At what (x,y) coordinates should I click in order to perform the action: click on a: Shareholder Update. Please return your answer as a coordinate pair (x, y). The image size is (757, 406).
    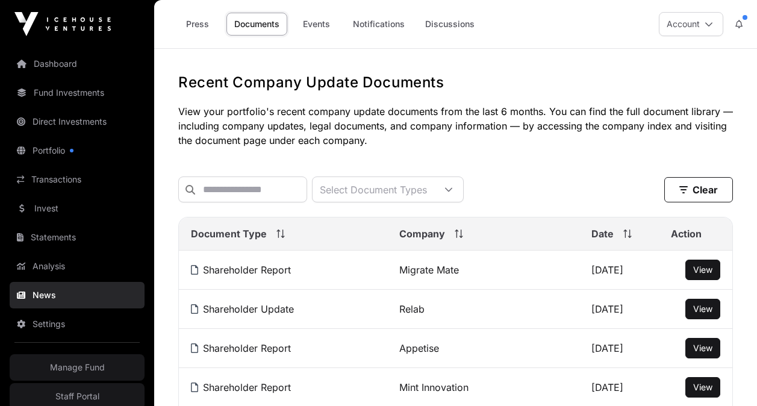
    Looking at the image, I should click on (242, 309).